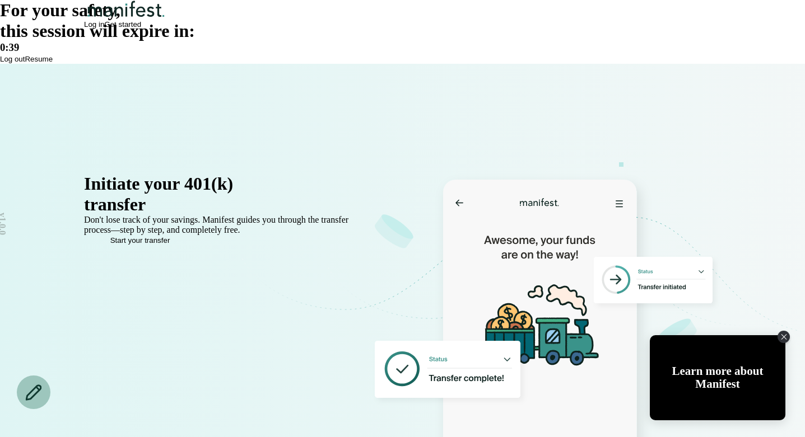 Image resolution: width=805 pixels, height=437 pixels. What do you see at coordinates (228, 184) in the screenshot?
I see `div: Initiate your` at bounding box center [228, 184].